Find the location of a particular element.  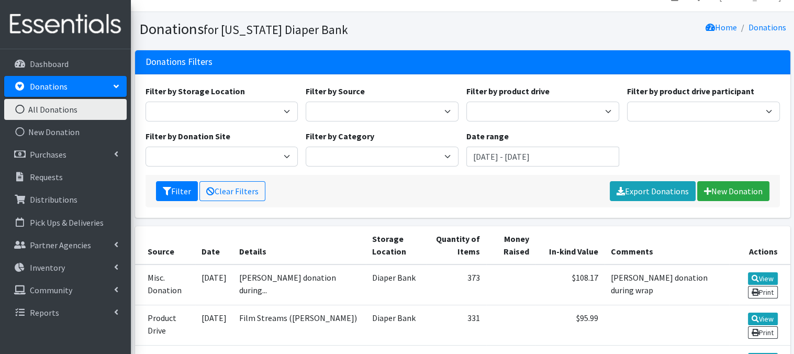

input: January 1, 2011 - December 31, 2011 is located at coordinates (543, 157).